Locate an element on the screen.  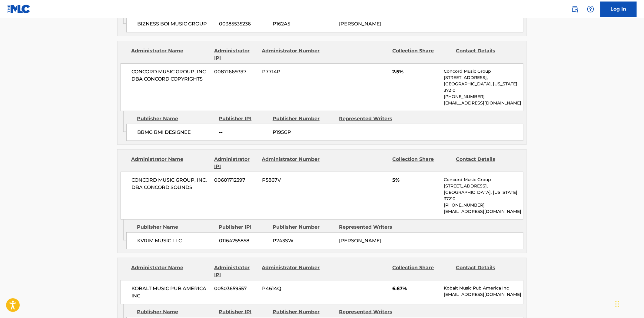
span: CONCORD MUSIC GROUP, INC. DBA CONCORD COPYRIGHTS is located at coordinates (171, 76).